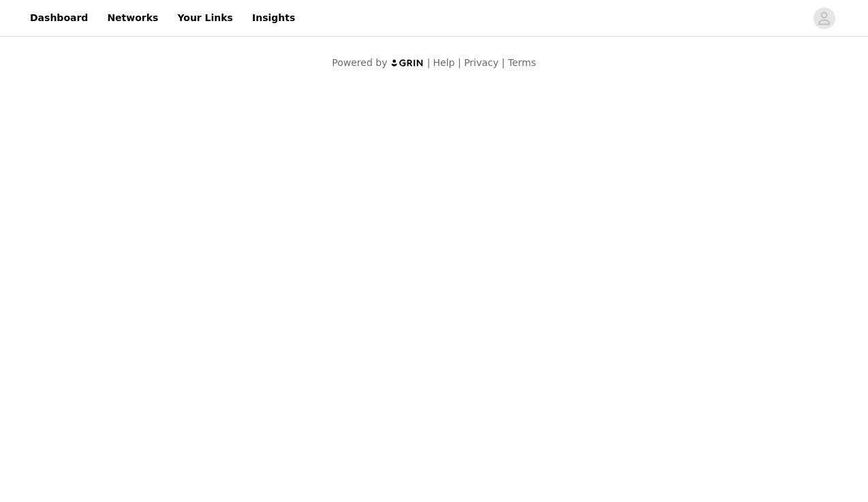 This screenshot has height=502, width=868. I want to click on a: Privacy, so click(481, 63).